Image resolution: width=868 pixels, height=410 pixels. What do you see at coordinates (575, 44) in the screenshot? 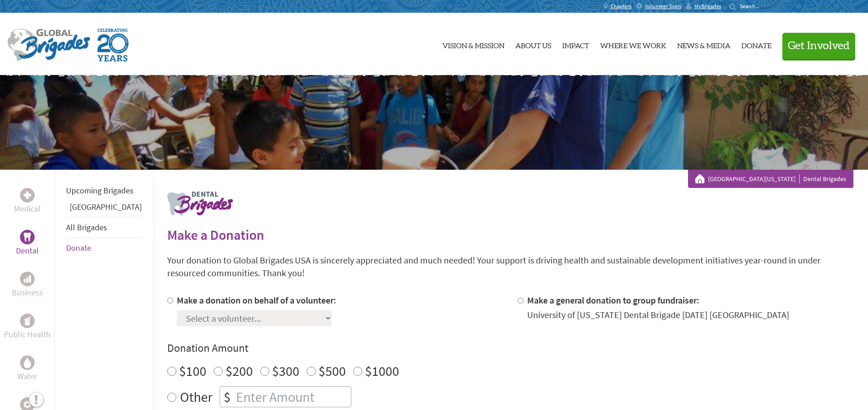
I see `a: Impact` at bounding box center [575, 44].